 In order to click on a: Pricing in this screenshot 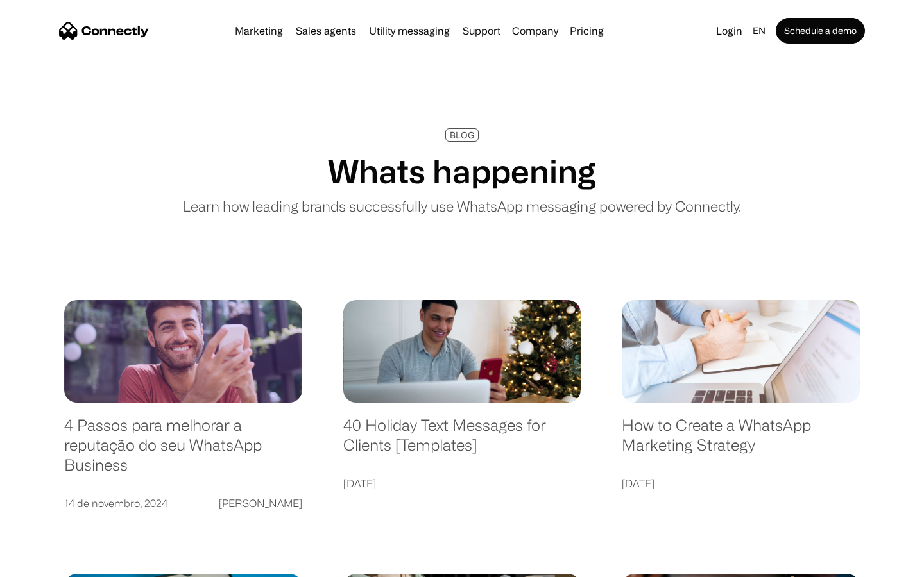, I will do `click(586, 31)`.